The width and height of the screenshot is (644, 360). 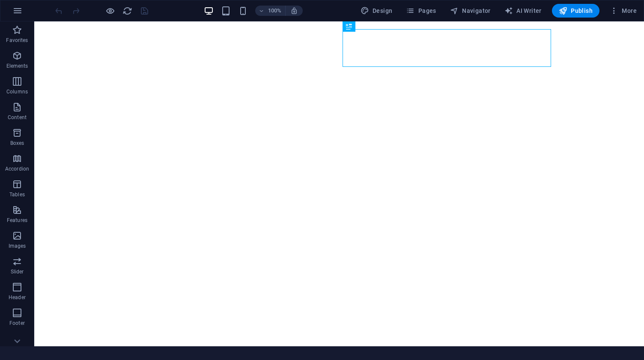 What do you see at coordinates (270, 11) in the screenshot?
I see `button: 100%` at bounding box center [270, 11].